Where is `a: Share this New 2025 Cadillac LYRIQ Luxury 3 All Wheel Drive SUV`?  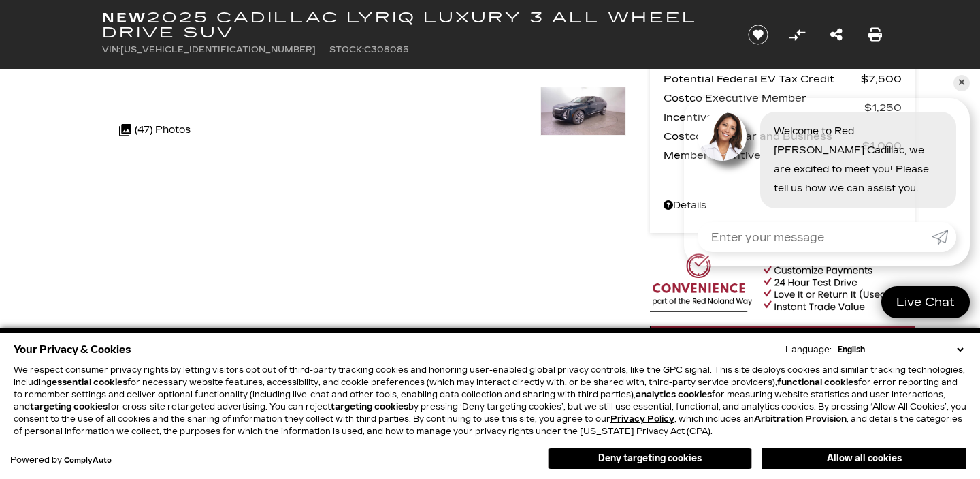 a: Share this New 2025 Cadillac LYRIQ Luxury 3 All Wheel Drive SUV is located at coordinates (837, 35).